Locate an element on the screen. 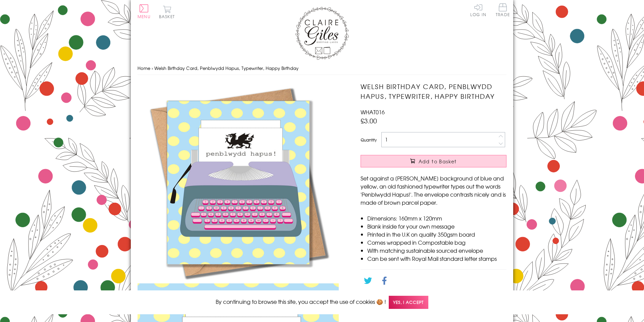 The width and height of the screenshot is (644, 322). li: Printed in the U.K on quality 350gsm board is located at coordinates (436, 234).